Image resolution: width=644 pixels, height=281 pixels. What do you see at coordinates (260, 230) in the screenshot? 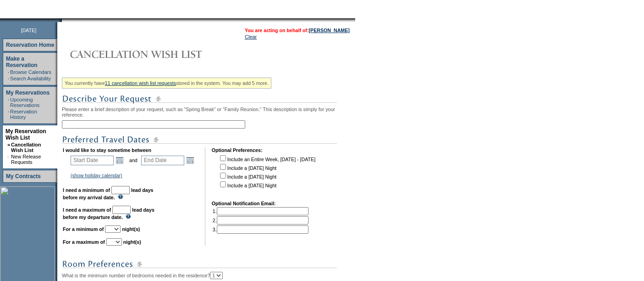
I see `td: 3.` at bounding box center [260, 230].